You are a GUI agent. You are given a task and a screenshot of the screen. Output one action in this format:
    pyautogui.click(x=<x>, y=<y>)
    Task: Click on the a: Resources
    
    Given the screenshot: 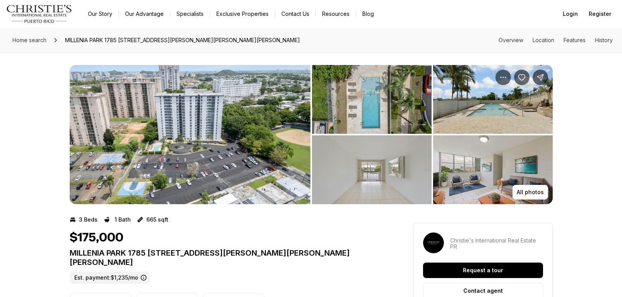 What is the action you would take?
    pyautogui.click(x=336, y=14)
    